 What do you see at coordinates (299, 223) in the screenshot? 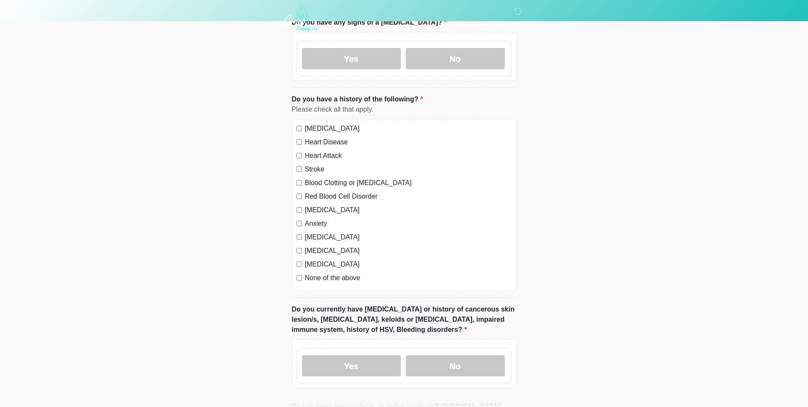
I see `input: Anxiety` at bounding box center [299, 223].